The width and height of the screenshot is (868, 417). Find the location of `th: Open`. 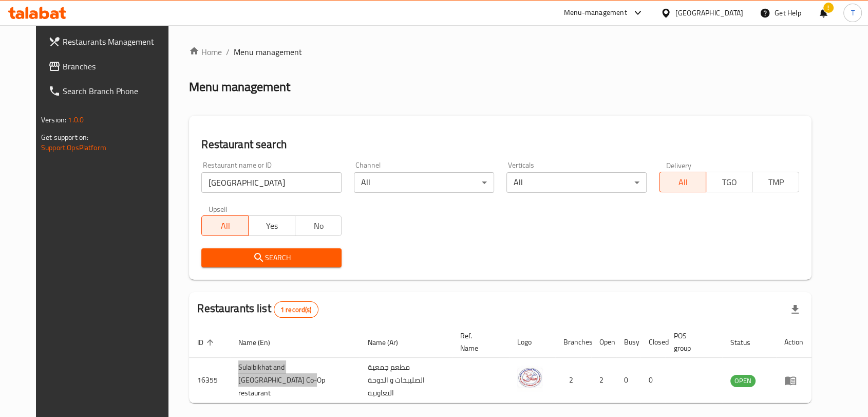

th: Open is located at coordinates (603, 342).